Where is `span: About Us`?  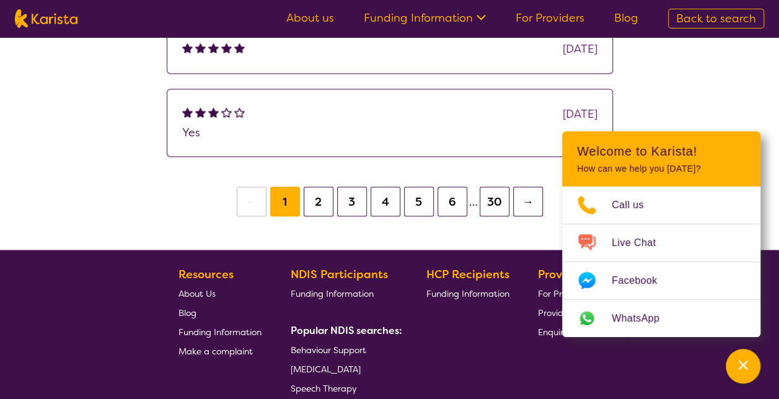 span: About Us is located at coordinates (197, 293).